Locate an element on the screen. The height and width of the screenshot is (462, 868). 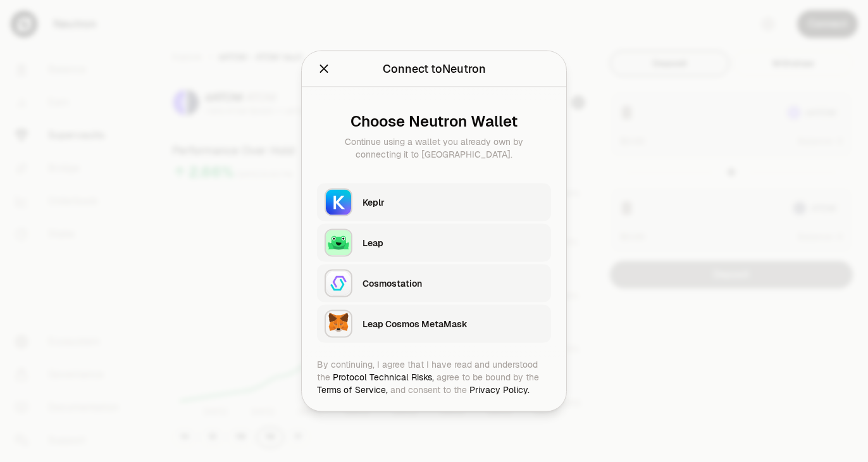
img: Cosmostation is located at coordinates (338, 284).